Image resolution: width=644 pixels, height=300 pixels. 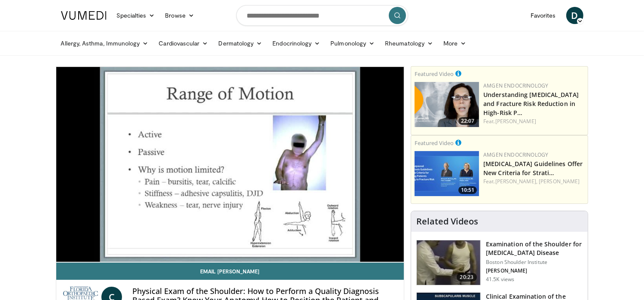 I want to click on img: Screen_shot_2010-09-13_at_8.52.47_PM_1.png.150x105_q85_crop-smart_upscale.jpg, so click(x=448, y=263).